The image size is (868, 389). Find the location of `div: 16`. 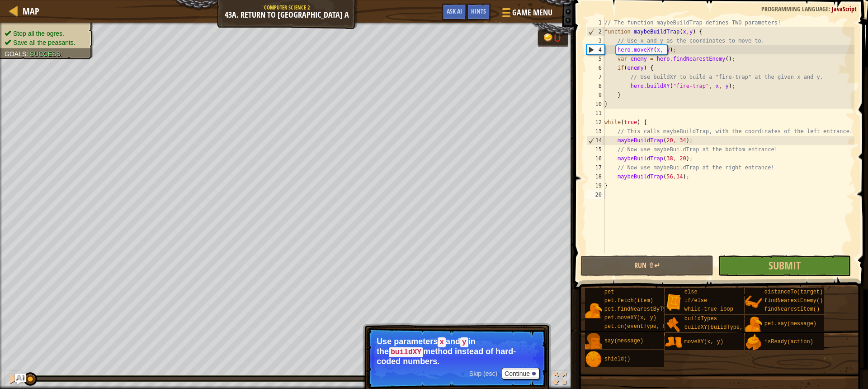

div: 16 is located at coordinates (595, 158).